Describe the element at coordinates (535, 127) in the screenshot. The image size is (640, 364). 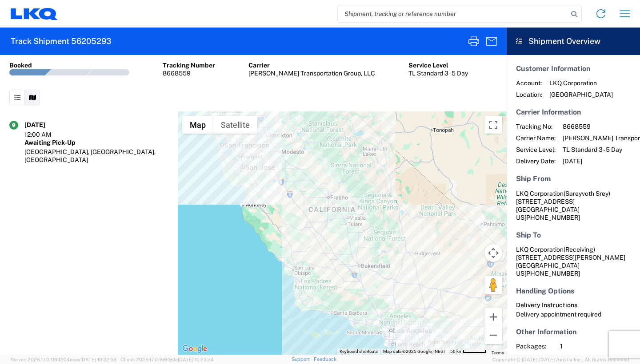
I see `span: Tracking No:` at that location.